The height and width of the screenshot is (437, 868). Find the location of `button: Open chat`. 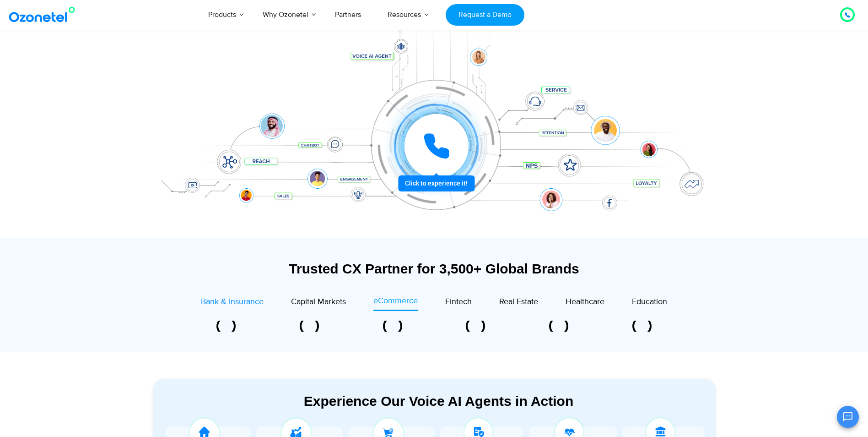

button: Open chat is located at coordinates (848, 417).